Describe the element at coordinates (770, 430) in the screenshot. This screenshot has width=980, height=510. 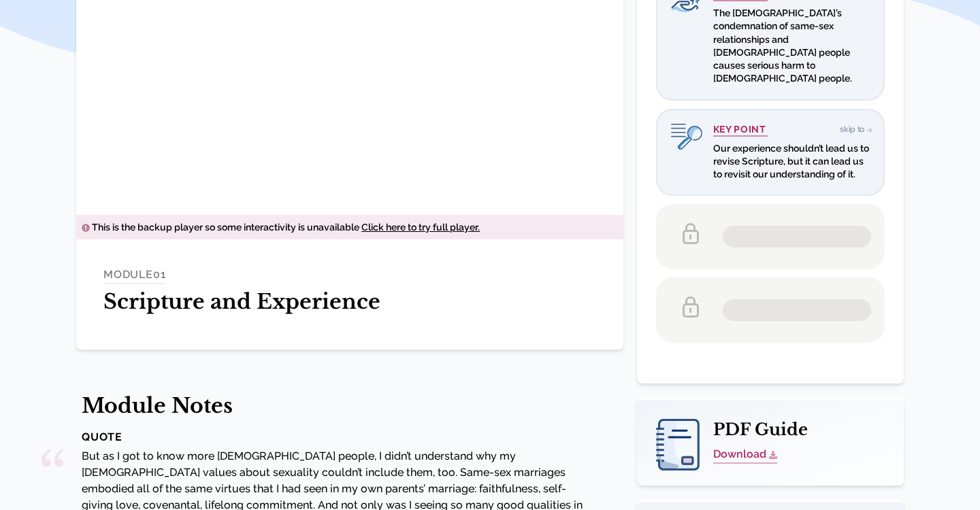
I see `h2: PDF Guide` at that location.